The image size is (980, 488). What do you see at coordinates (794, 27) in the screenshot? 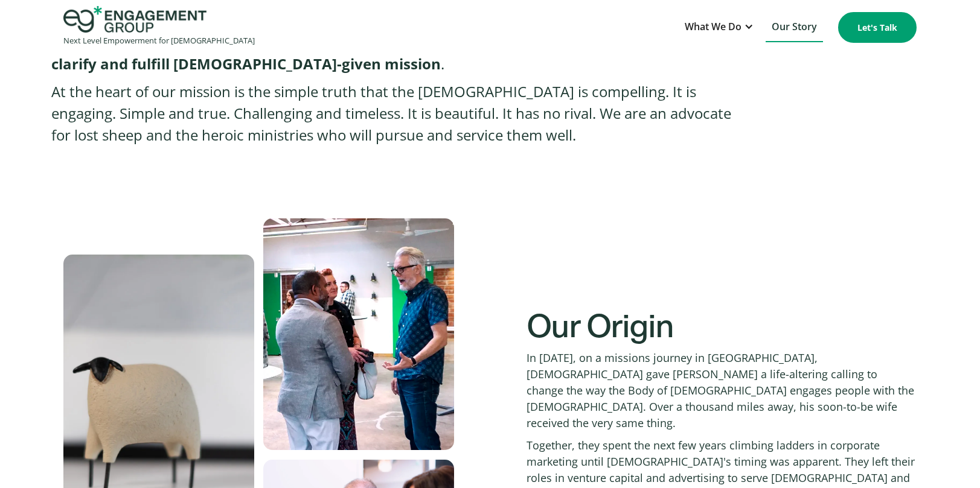
I see `a: Our Story` at bounding box center [794, 27].